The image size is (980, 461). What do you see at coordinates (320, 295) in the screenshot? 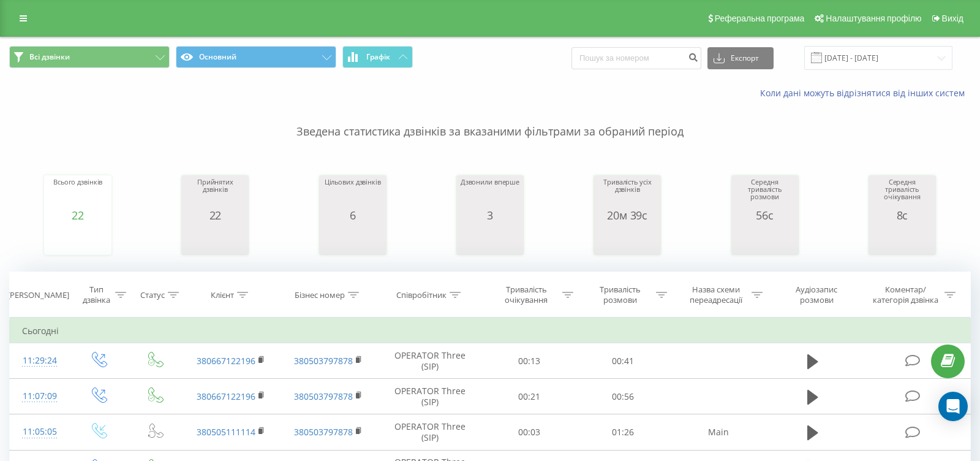
I see `div: Бізнес номер` at bounding box center [320, 295].